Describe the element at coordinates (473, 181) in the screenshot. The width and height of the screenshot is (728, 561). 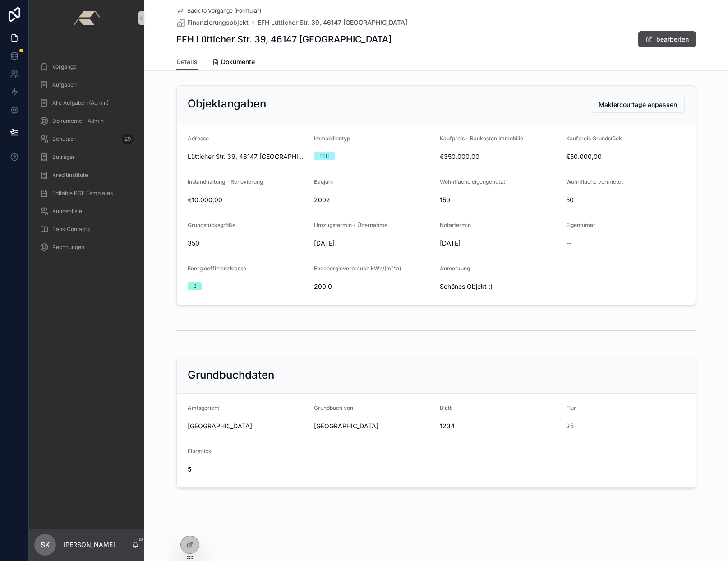
I see `span: Wohnfläche eigengenutzt` at that location.